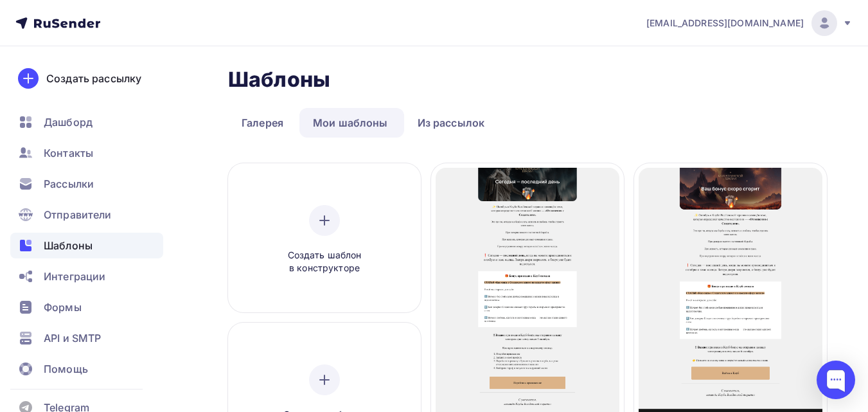  I want to click on span: Создать шаблон в конструкторе, so click(324, 261).